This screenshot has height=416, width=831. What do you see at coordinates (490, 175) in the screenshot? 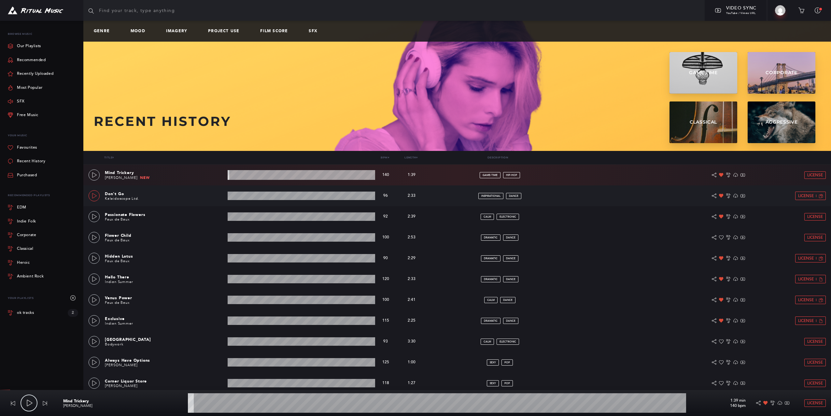
I see `span: game-time` at bounding box center [490, 175].